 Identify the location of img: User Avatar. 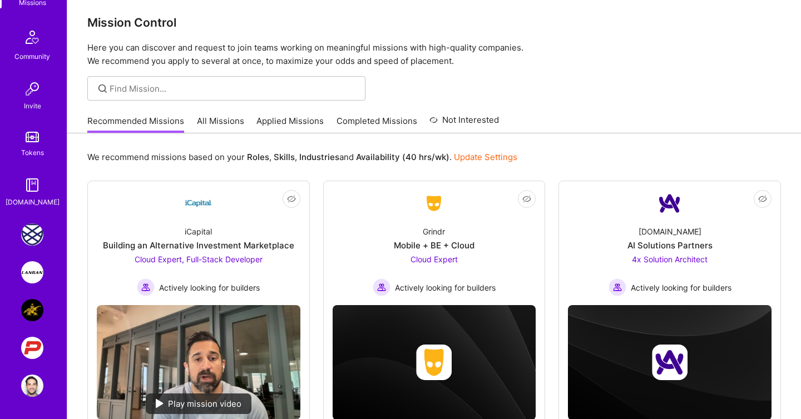
(32, 386).